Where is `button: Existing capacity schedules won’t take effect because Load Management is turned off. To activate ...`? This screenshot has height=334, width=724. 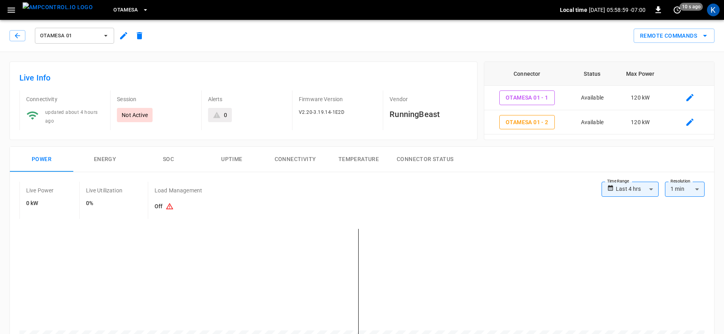
button: Existing capacity schedules won’t take effect because Load Management is turned off. To activate ... is located at coordinates (170, 206).